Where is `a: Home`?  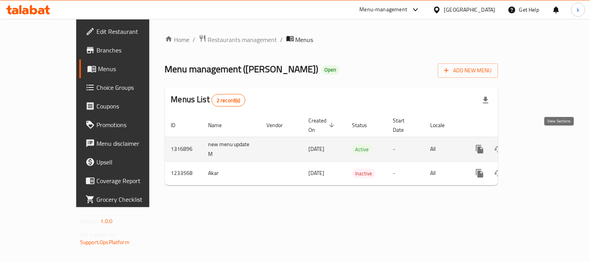
a: Home is located at coordinates (177, 40).